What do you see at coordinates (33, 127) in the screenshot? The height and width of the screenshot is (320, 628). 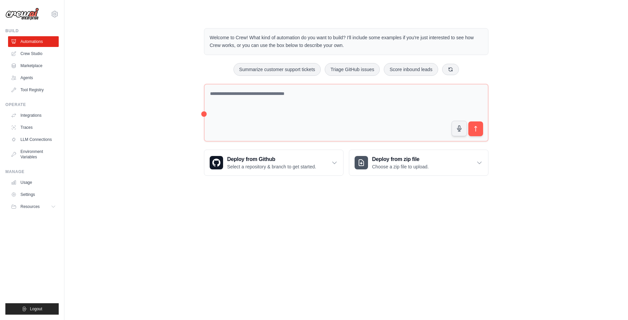 I see `a: Traces` at bounding box center [33, 127].